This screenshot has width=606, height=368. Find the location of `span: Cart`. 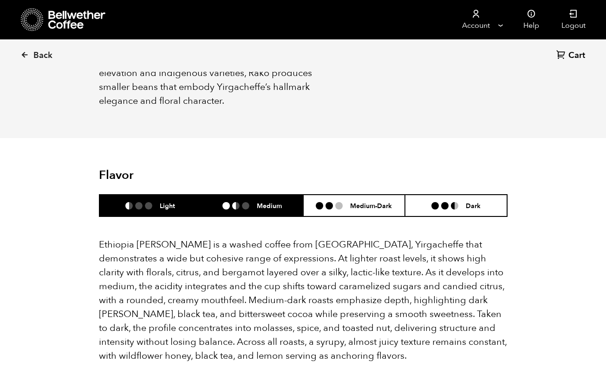

span: Cart is located at coordinates (576, 56).